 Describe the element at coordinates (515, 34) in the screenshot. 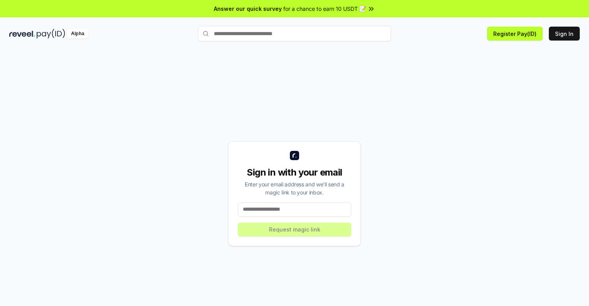

I see `button: Register Pay(ID)` at that location.